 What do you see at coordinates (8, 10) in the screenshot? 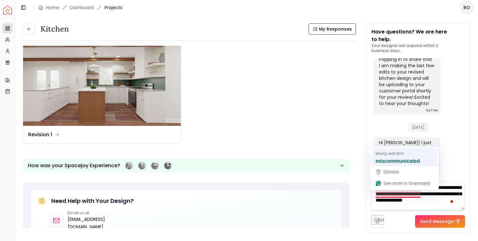
I see `a: Spacejoy` at bounding box center [8, 10].